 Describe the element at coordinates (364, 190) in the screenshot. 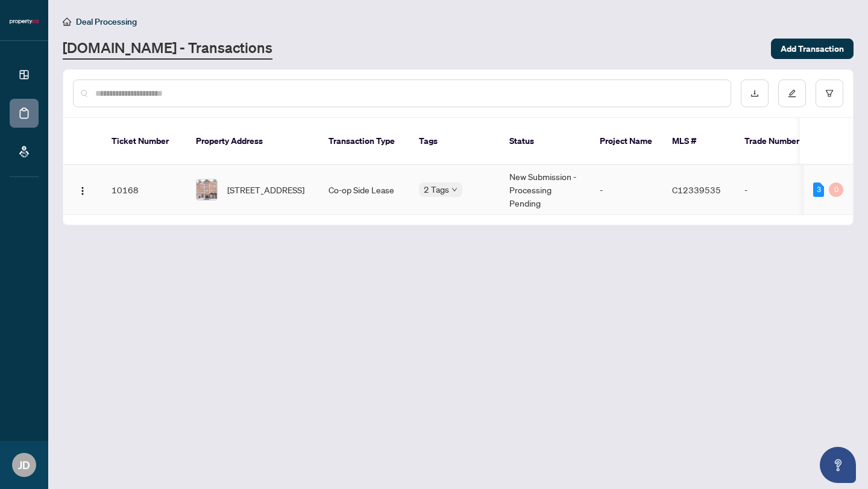

I see `td: Co-op Side Lease` at that location.